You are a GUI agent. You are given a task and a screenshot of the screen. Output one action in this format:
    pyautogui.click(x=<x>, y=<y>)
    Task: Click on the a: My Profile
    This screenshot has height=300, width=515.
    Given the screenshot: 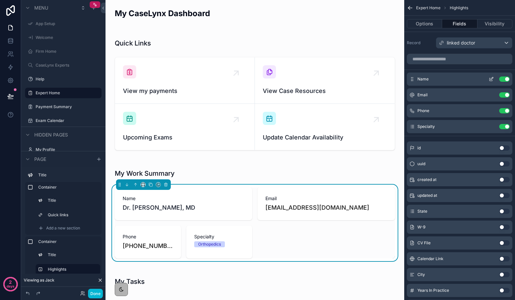 What is the action you would take?
    pyautogui.click(x=68, y=150)
    